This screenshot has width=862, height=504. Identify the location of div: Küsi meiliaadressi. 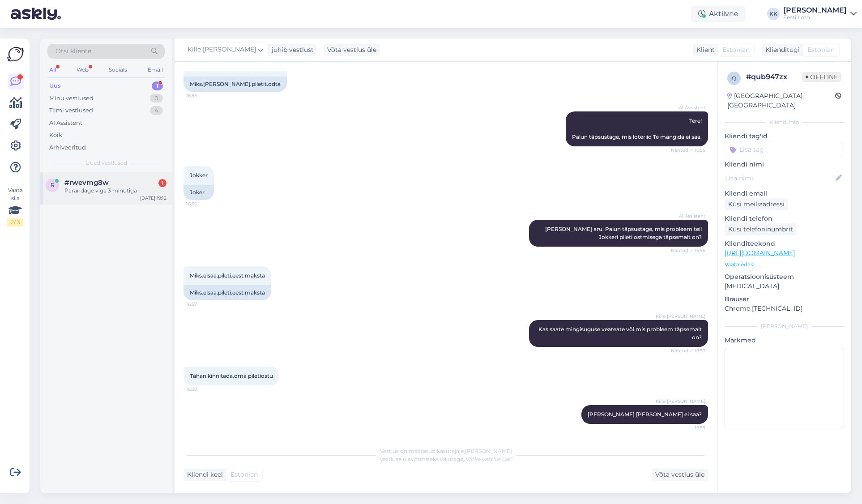
(757, 204).